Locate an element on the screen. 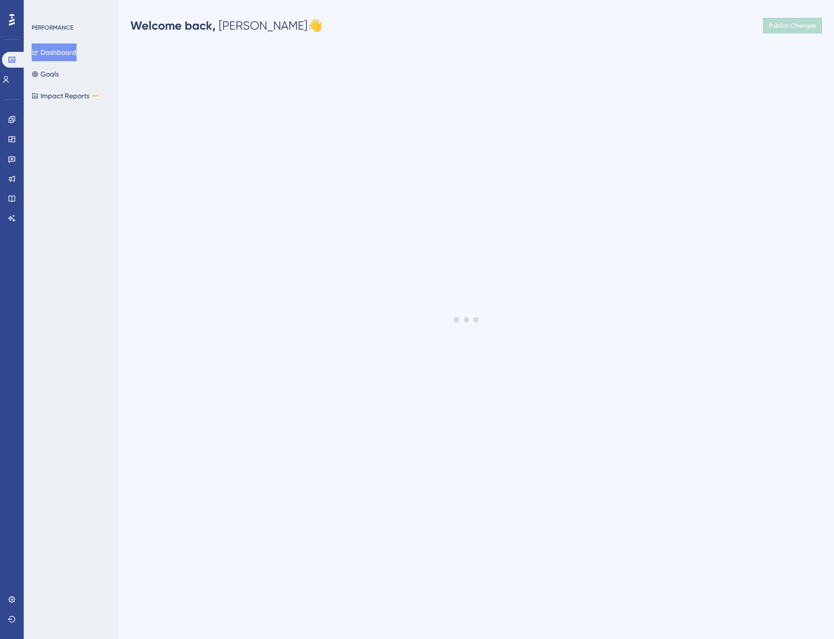 The image size is (834, 639). span: Welcome back, is located at coordinates (173, 25).